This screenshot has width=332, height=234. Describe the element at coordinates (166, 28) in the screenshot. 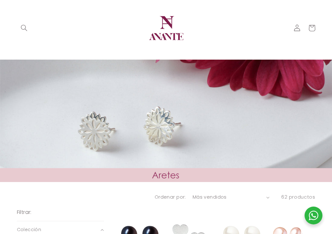

I see `a: Anante Joyería | Diseño en plata y oro` at that location.